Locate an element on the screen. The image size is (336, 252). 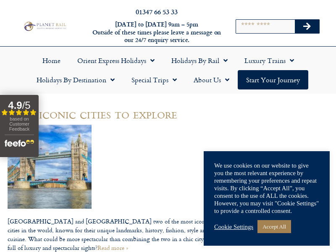
a: Cookie Settings is located at coordinates (234, 227).